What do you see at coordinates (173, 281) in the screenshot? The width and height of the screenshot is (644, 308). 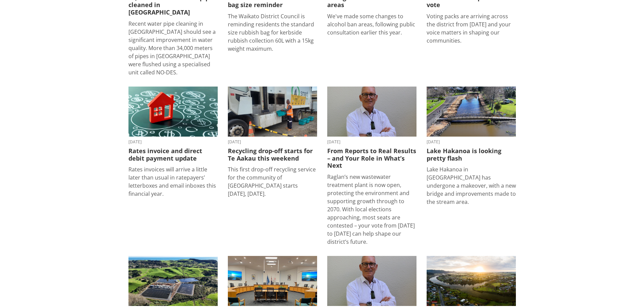 I see `img: Raglan WWTP facility` at bounding box center [173, 281].